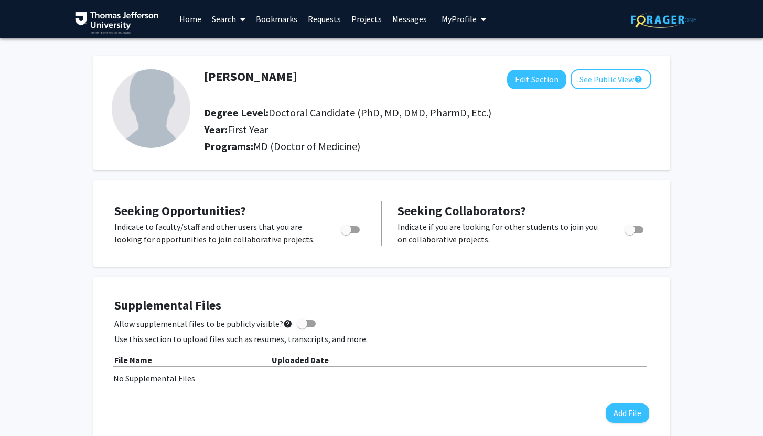 This screenshot has width=763, height=436. I want to click on button: Edit Section, so click(536, 79).